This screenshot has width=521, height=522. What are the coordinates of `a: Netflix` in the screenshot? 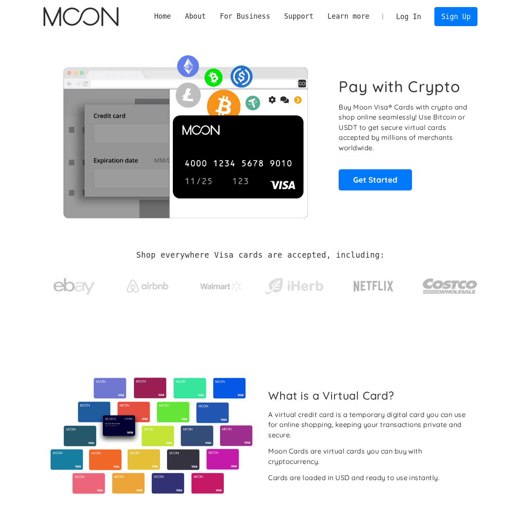 It's located at (374, 284).